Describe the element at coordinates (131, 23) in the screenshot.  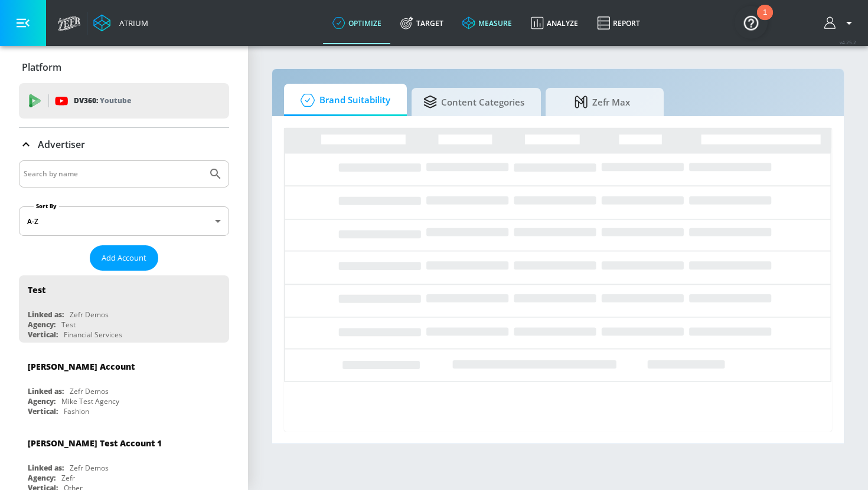
I see `div: Atrium` at that location.